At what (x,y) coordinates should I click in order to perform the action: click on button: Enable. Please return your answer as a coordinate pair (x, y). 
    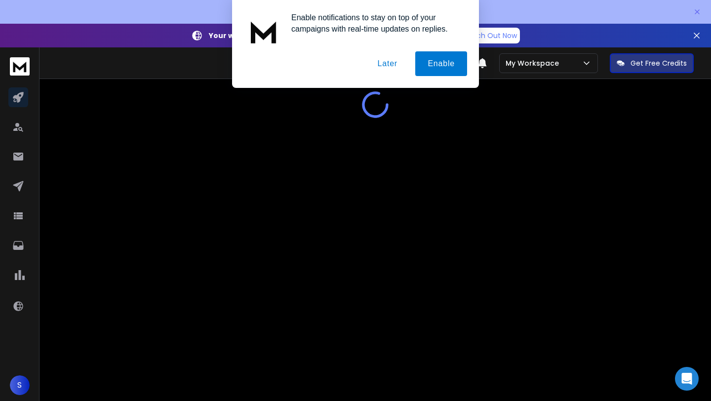
    Looking at the image, I should click on (441, 64).